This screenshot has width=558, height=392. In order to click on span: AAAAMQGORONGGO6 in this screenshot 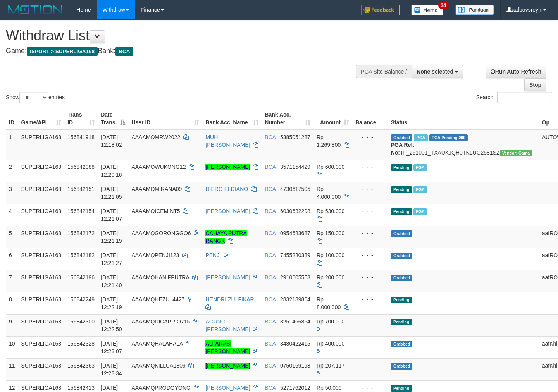, I will do `click(161, 233)`.